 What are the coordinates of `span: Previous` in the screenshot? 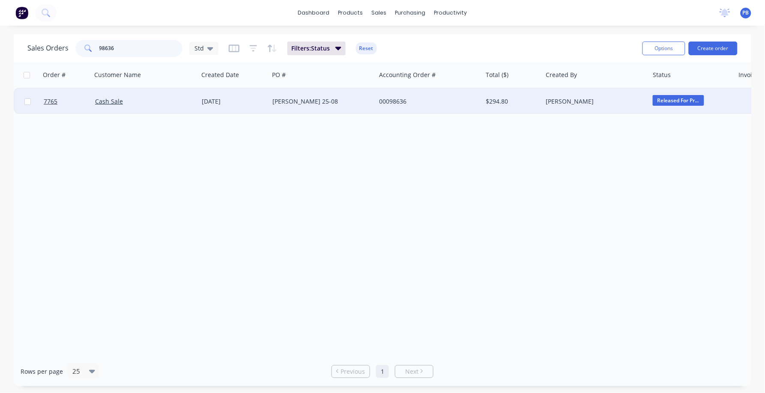 It's located at (353, 372).